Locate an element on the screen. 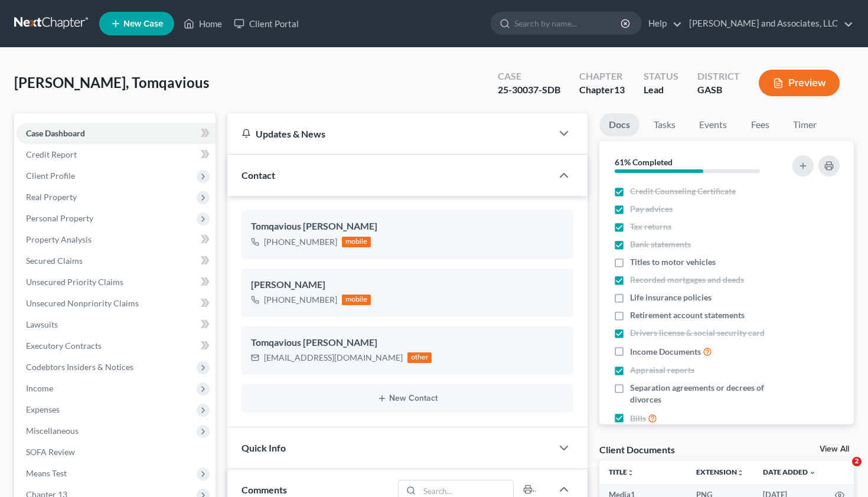  span: Unsecured Nonpriority Claims is located at coordinates (82, 303).